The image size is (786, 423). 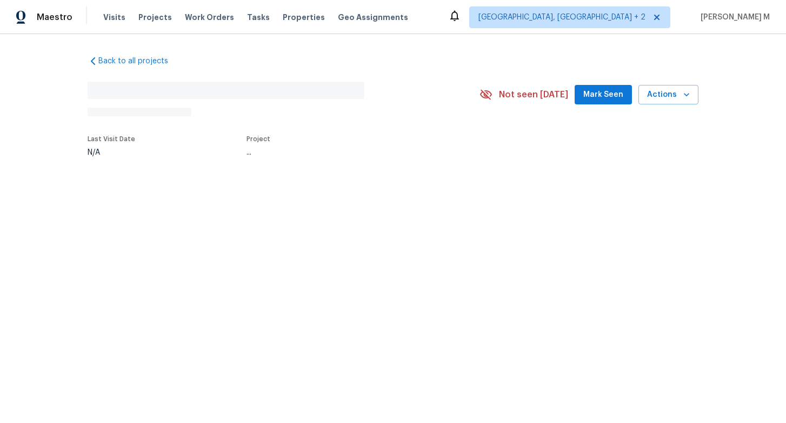 I want to click on button: Actions, so click(x=668, y=95).